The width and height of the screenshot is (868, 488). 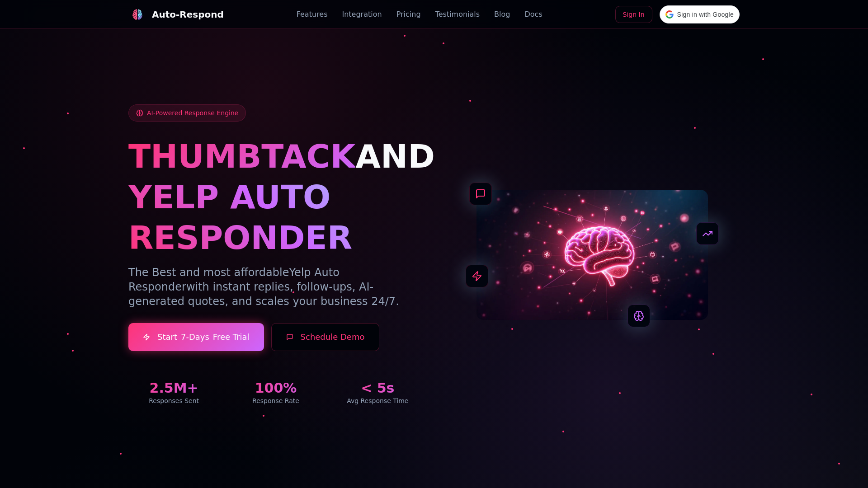 I want to click on a: Integration, so click(x=362, y=15).